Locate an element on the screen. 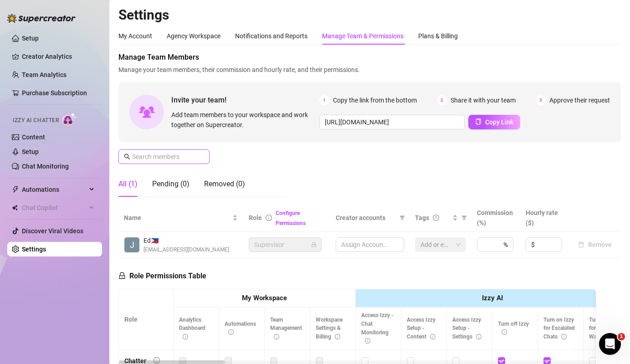  div: My Account is located at coordinates (135, 36).